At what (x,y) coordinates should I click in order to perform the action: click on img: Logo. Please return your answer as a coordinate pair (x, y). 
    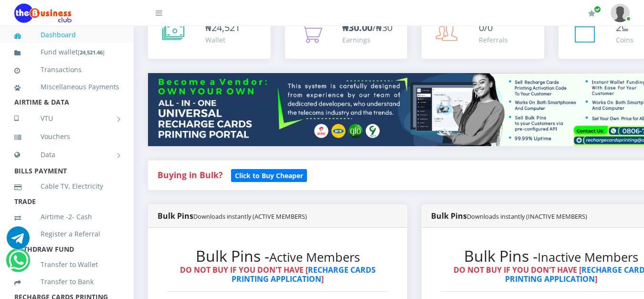
    Looking at the image, I should click on (43, 13).